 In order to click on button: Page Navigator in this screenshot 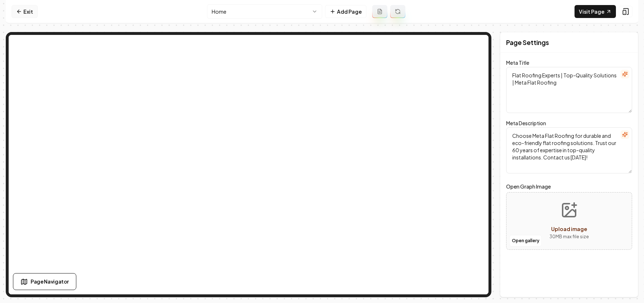, I will do `click(44, 282)`.